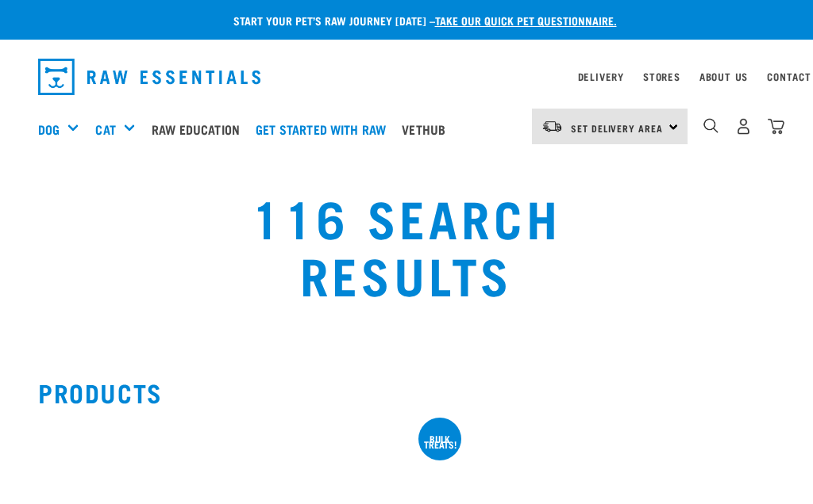 This screenshot has width=813, height=504. Describe the element at coordinates (723, 76) in the screenshot. I see `a: About Us` at that location.